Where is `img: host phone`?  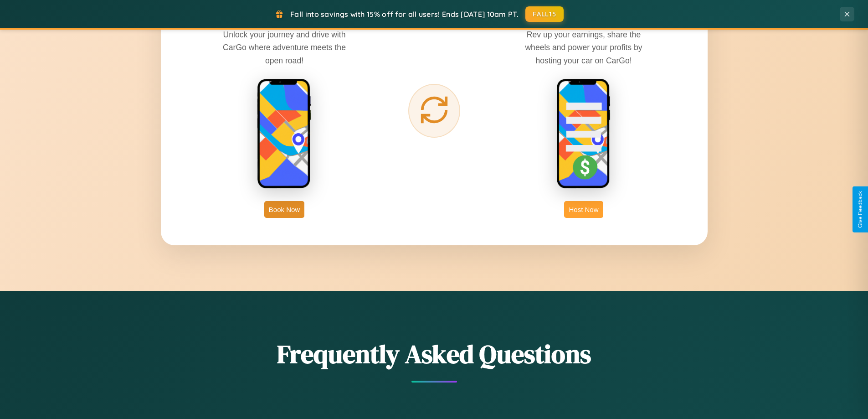 img: host phone is located at coordinates (584, 134).